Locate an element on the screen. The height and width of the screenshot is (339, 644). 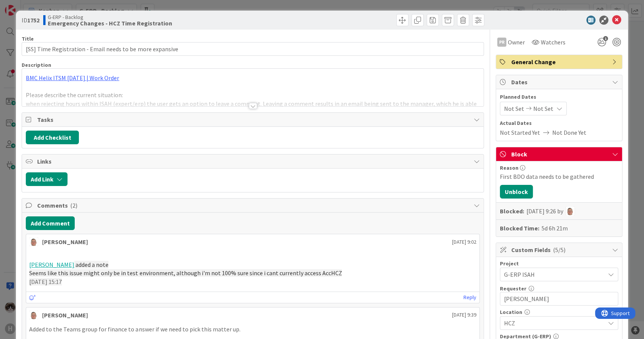
span: Seems like this issue might only be in test environment, although i'm not 100% sure since i cant ... is located at coordinates (185, 273).